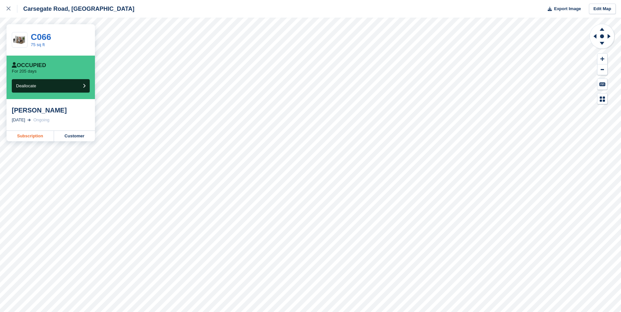  I want to click on a: Subscription, so click(30, 136).